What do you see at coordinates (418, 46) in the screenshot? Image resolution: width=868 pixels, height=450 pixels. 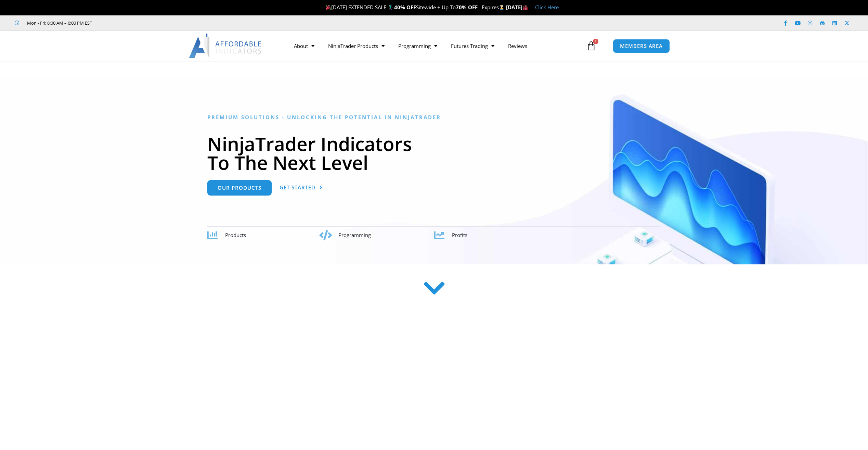 I see `a: Programming` at bounding box center [418, 46].